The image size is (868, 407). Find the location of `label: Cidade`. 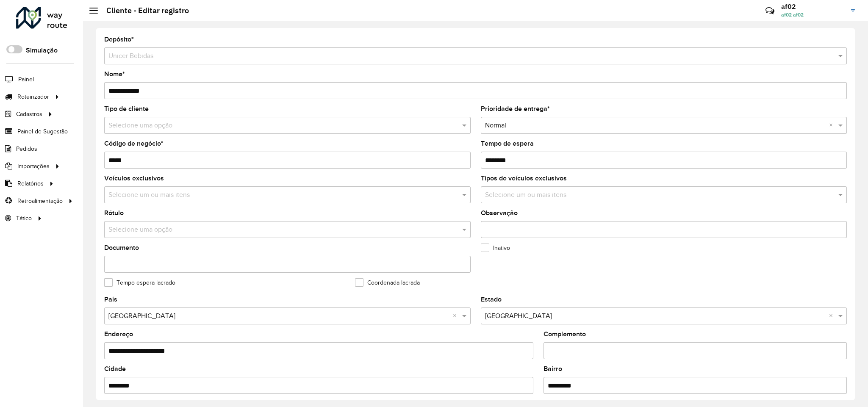

label: Cidade is located at coordinates (115, 369).